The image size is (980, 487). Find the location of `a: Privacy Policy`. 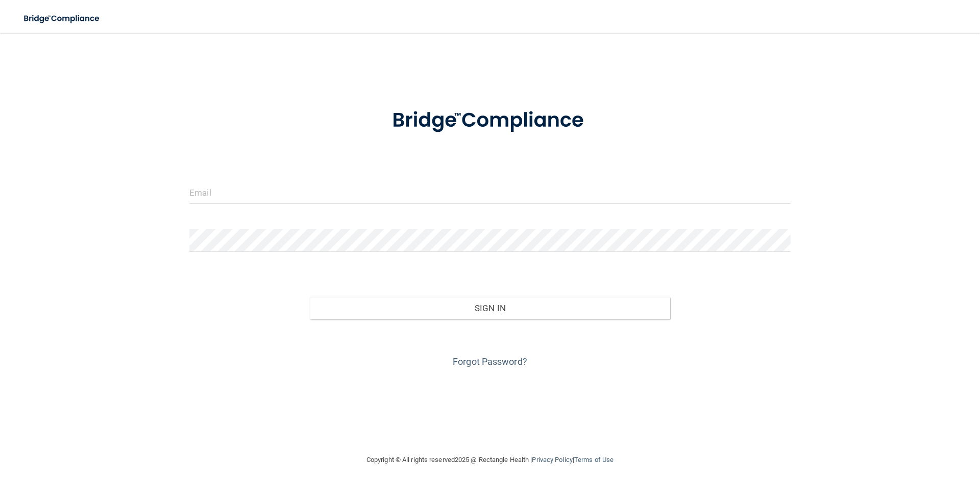

a: Privacy Policy is located at coordinates (552, 459).